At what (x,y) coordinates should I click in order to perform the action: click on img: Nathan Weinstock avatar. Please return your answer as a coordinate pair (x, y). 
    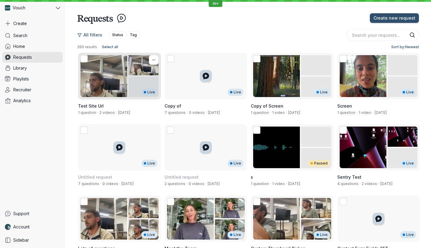
    Looking at the image, I should click on (8, 227).